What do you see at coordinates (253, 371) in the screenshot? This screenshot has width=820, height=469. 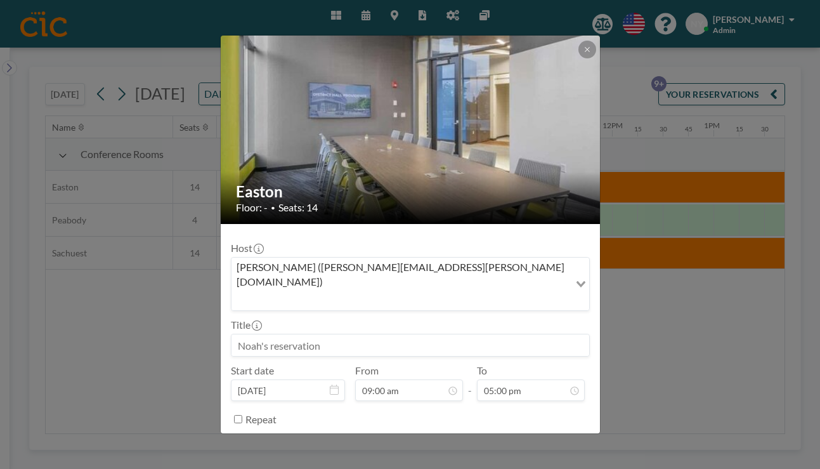 I see `label: Start date` at bounding box center [253, 371].